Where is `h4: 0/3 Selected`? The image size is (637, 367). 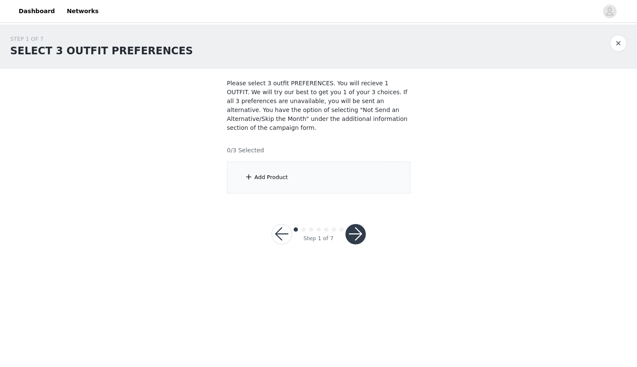
h4: 0/3 Selected is located at coordinates (246, 150).